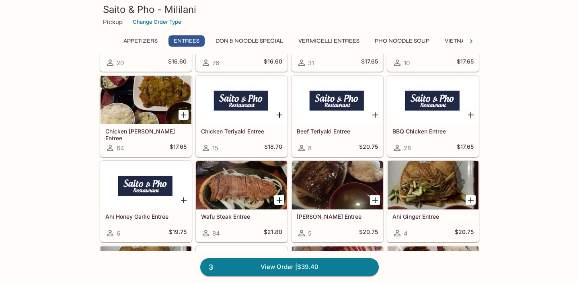  I want to click on div: BBQ Chicken Entree, so click(433, 100).